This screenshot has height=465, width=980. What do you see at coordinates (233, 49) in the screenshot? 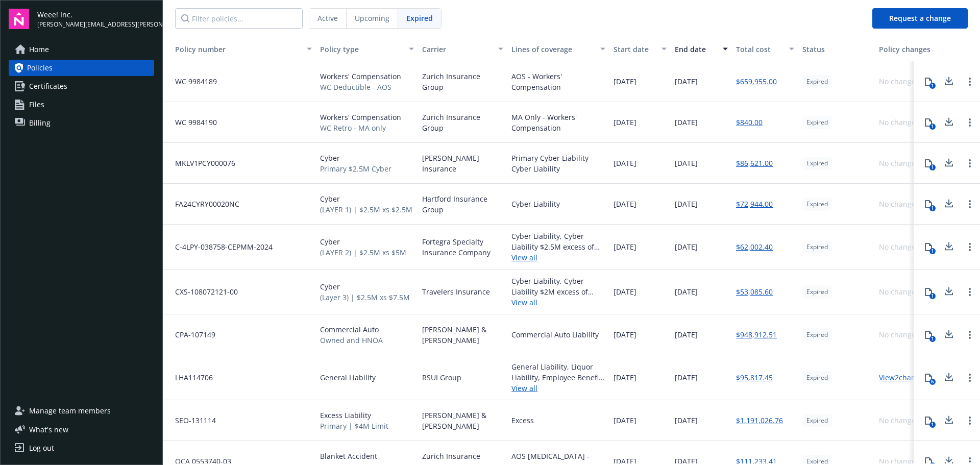
I see `div: Policy number` at bounding box center [233, 49].